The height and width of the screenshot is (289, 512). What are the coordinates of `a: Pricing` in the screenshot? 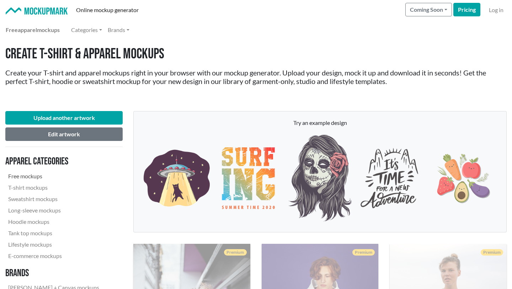 It's located at (467, 10).